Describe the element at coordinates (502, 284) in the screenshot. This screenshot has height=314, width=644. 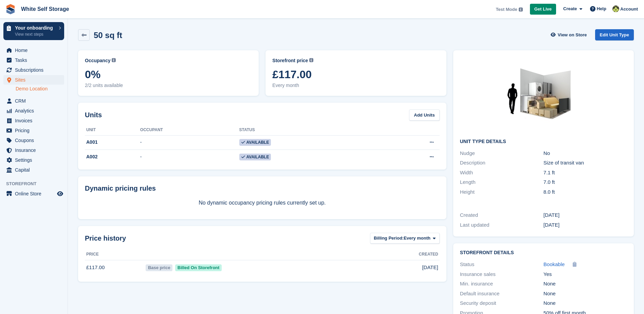
I see `div: Min. insurance` at that location.